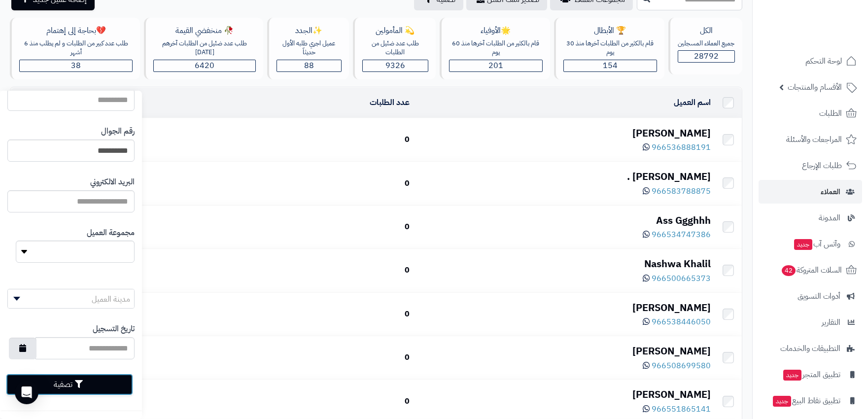 The image size is (868, 419). I want to click on a: طلبات الإرجاع, so click(810, 165).